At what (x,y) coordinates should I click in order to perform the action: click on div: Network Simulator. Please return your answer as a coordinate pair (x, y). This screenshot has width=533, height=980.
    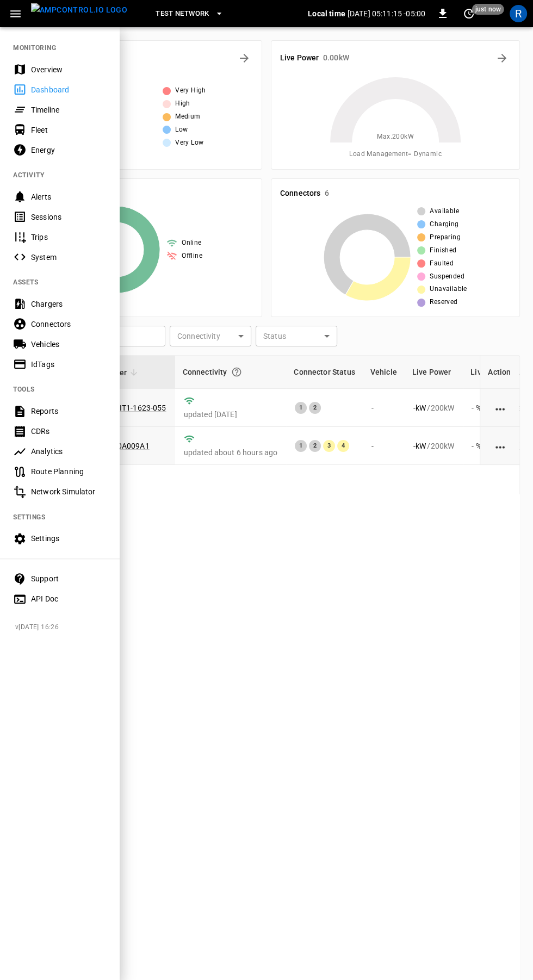
    Looking at the image, I should click on (69, 492).